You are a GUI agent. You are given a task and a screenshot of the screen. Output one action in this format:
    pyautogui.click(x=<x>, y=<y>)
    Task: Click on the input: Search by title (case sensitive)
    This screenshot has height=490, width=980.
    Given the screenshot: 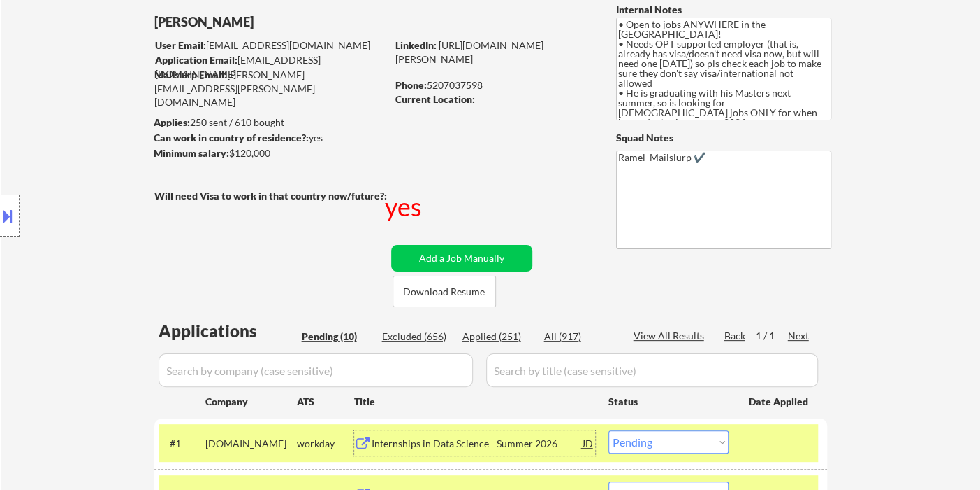 What is the action you would take?
    pyautogui.click(x=652, y=370)
    